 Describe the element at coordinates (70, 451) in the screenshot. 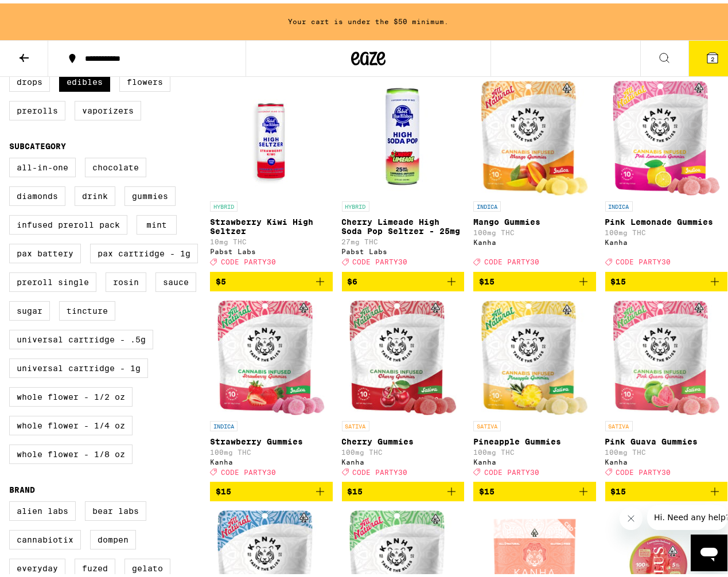

I see `label: Whole Flower - 1/8 oz` at that location.